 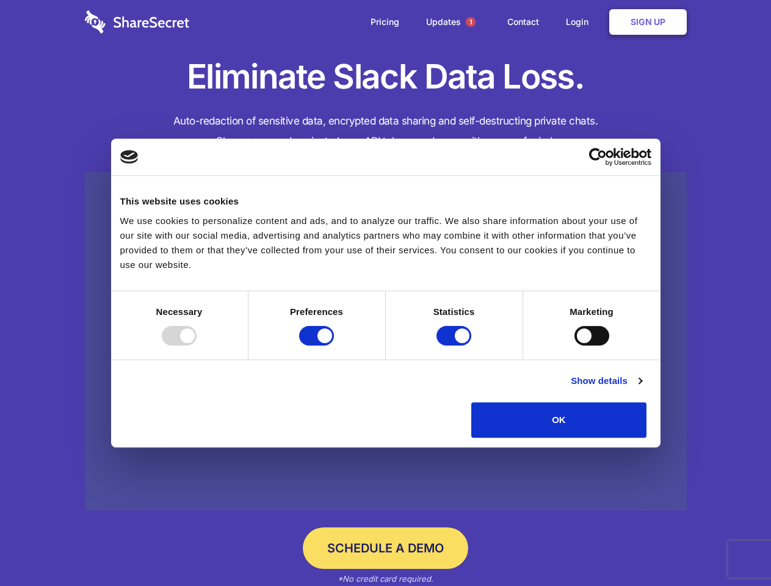 I want to click on strong: Marketing, so click(x=591, y=311).